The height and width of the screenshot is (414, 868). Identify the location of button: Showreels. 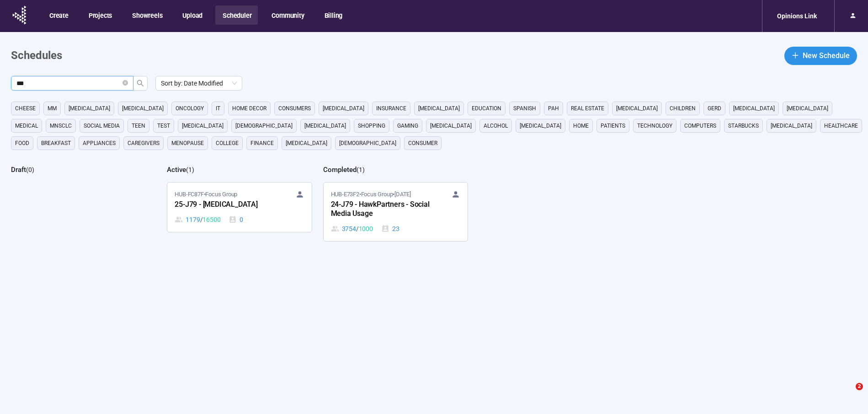
(147, 15).